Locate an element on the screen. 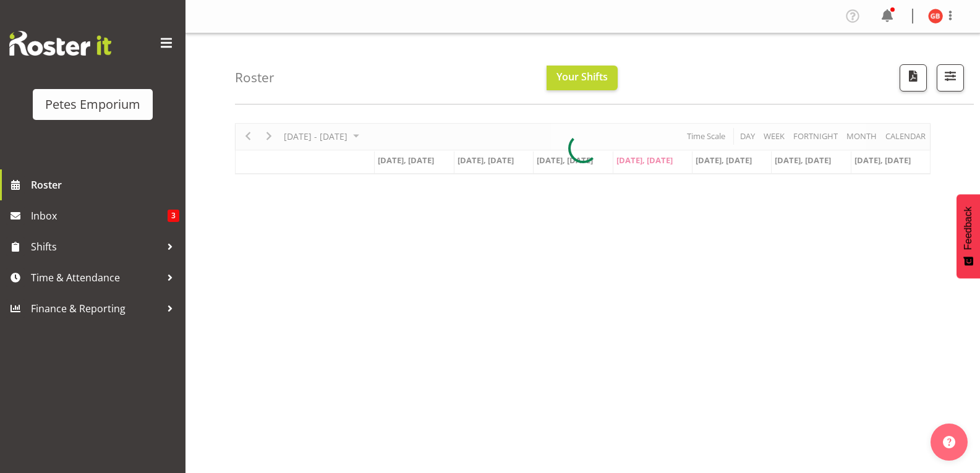  span: Roster is located at coordinates (105, 185).